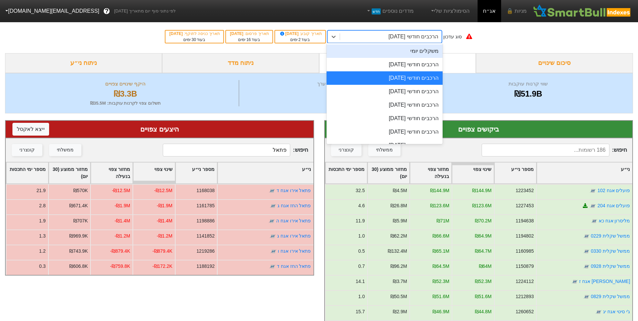  What do you see at coordinates (441, 296) in the screenshot?
I see `div: ₪51.6M` at bounding box center [441, 296].